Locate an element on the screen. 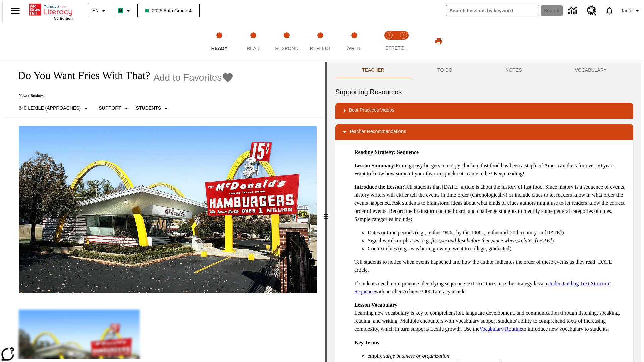  em: second is located at coordinates (449, 240).